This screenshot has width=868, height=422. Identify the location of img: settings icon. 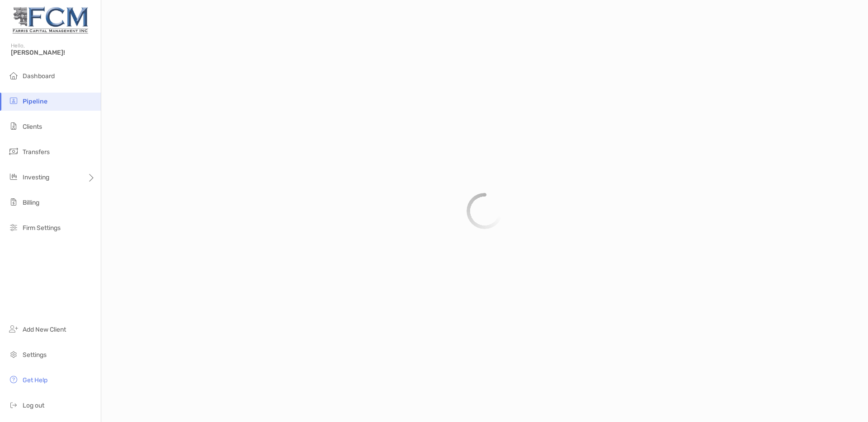
(14, 354).